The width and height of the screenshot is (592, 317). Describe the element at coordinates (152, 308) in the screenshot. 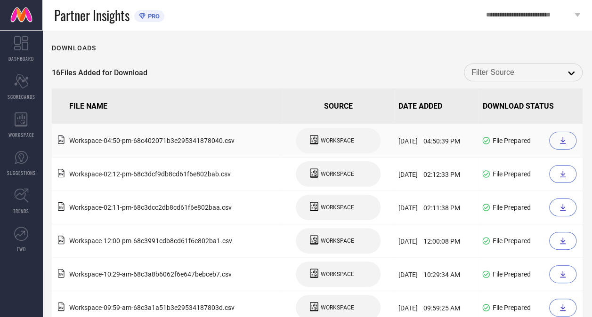

I see `span: Workspace - 09:59-am - 68c3a1a51b3e29534187803d .csv` at that location.